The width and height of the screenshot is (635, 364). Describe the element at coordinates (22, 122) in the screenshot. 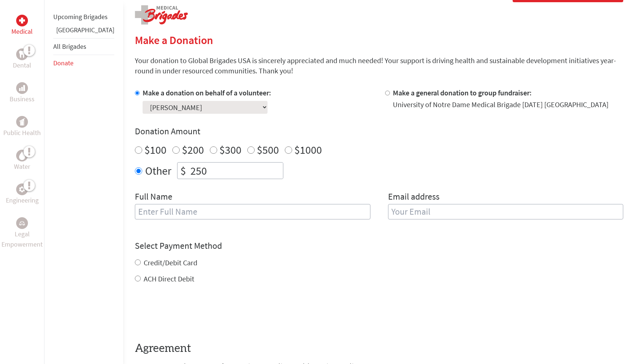

I see `div: Public Health` at that location.